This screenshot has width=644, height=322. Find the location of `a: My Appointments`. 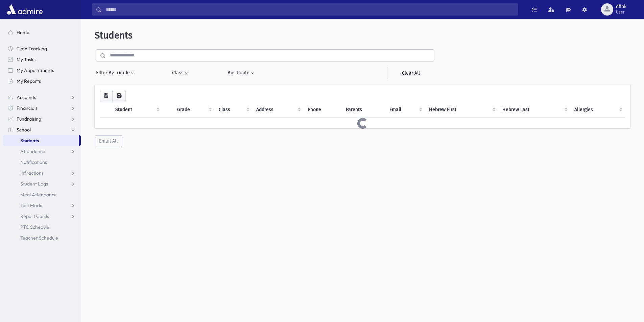

a: My Appointments is located at coordinates (42, 70).